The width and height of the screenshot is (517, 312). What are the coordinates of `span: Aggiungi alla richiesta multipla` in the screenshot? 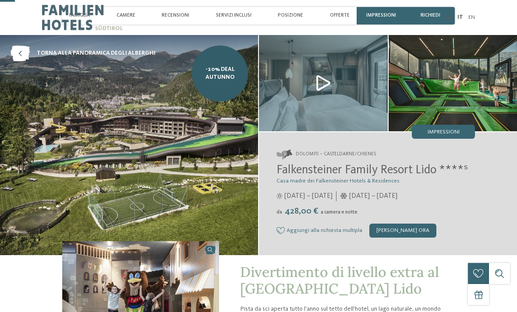 It's located at (324, 231).